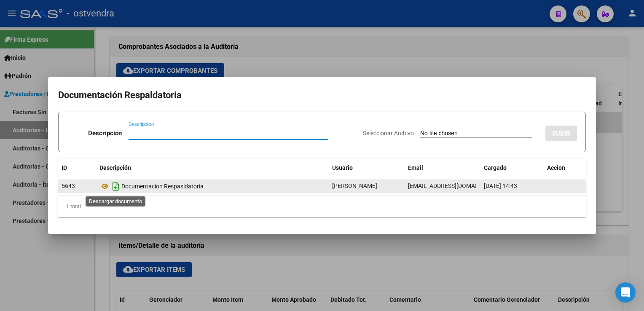  What do you see at coordinates (625, 293) in the screenshot?
I see `div: Open Intercom Messenger` at bounding box center [625, 293].